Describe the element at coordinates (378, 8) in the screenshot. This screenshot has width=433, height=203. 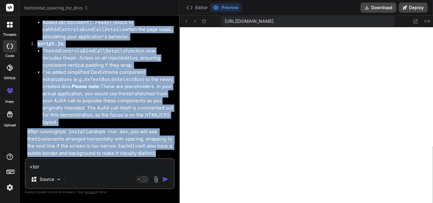
I see `button: Download` at that location.